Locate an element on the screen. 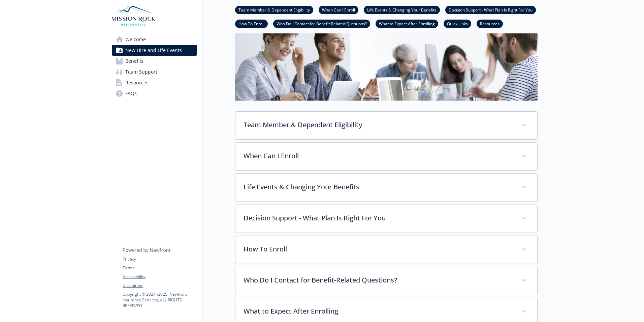 The image size is (644, 322). div: Life Events & Changing Your Benefits is located at coordinates (387, 187).